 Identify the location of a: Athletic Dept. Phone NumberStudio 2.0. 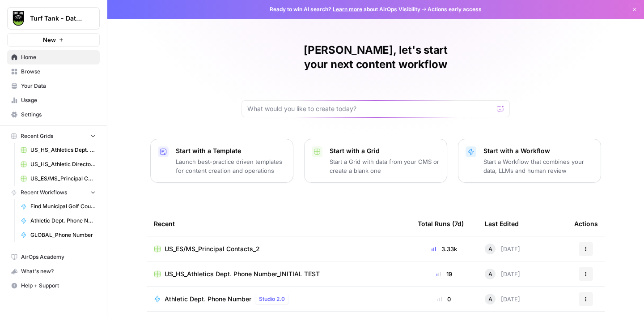
(278, 299).